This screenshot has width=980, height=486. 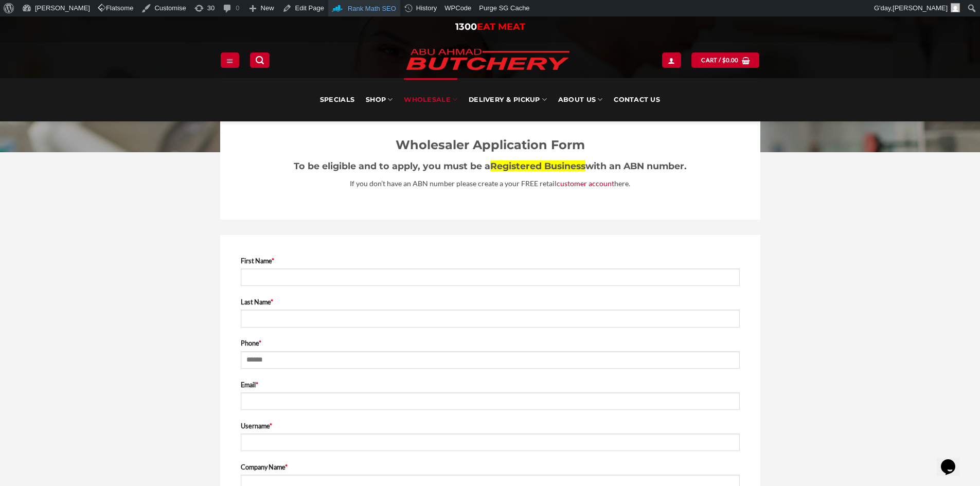 What do you see at coordinates (431, 100) in the screenshot?
I see `a: Wholesale` at bounding box center [431, 100].